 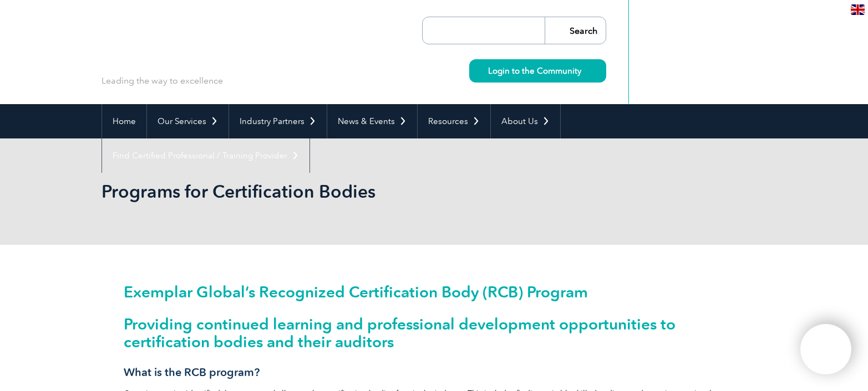 What do you see at coordinates (826, 349) in the screenshot?
I see `img: svg+xml;nitro-empty-id=MTc3NjoxMTY=-1;base64,PHN2ZyB2aWV3Qm94PSIwIDAgNDAwIDQwMCIgd2lkdGg9IjQwMCIg...` at bounding box center [826, 349].